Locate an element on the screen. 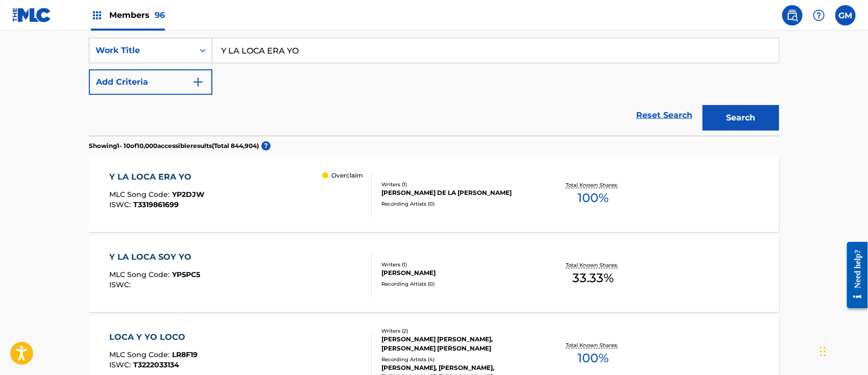  form: Search Form is located at coordinates (434, 87).